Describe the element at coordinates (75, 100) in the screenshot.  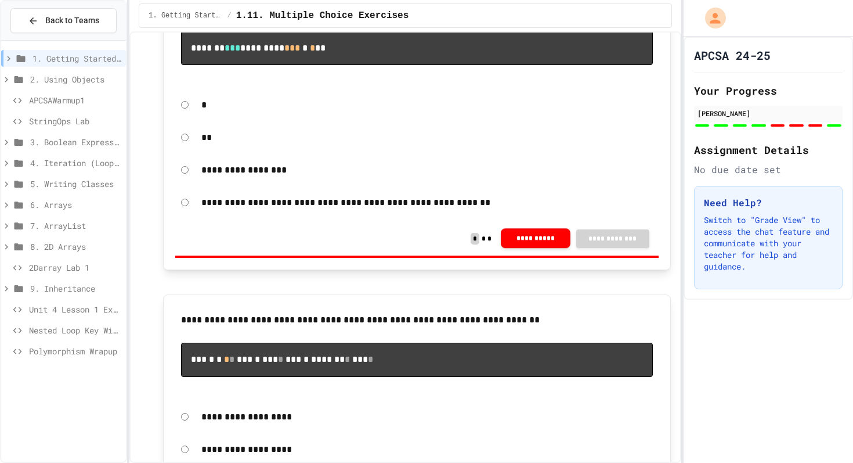
I see `span: APCSAWarmup1` at that location.